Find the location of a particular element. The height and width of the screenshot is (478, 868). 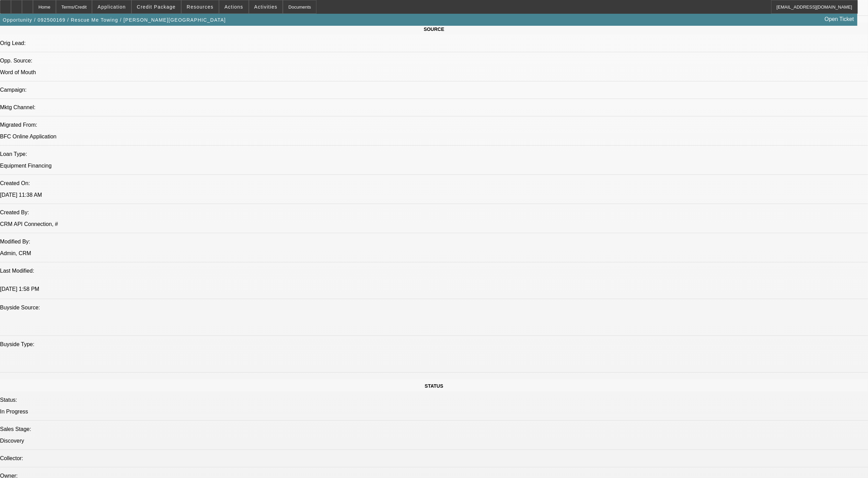

button: Actions is located at coordinates (234, 7).